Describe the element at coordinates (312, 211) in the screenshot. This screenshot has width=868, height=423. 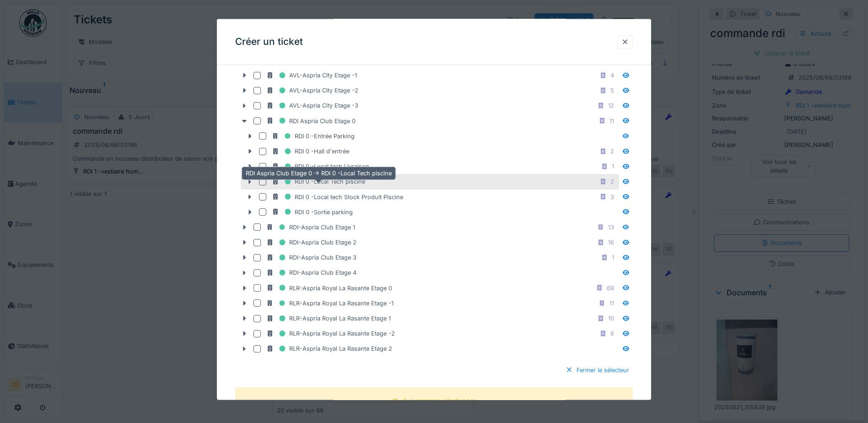
I see `div: RDI 0 -Sortie parking` at that location.